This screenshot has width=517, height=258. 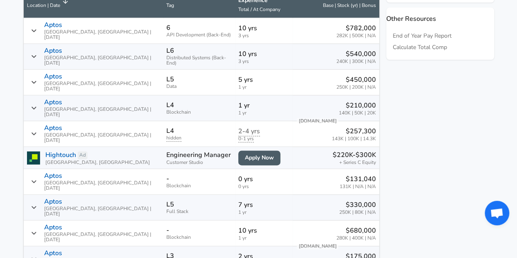 What do you see at coordinates (259, 9) in the screenshot?
I see `span: Total / At Company` at bounding box center [259, 9].